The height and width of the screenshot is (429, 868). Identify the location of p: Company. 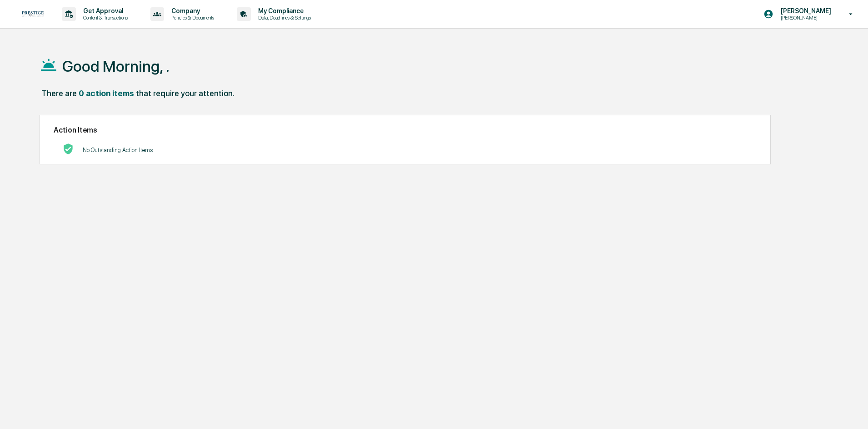
(191, 11).